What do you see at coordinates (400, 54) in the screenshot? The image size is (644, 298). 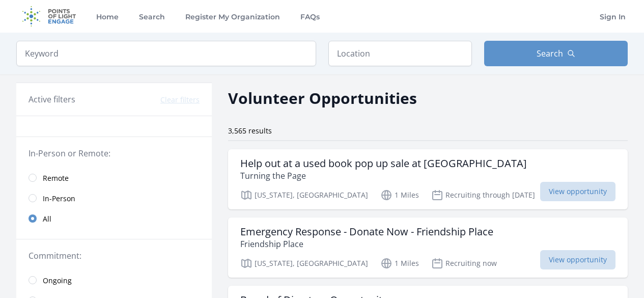 I see `input: Location` at bounding box center [400, 54].